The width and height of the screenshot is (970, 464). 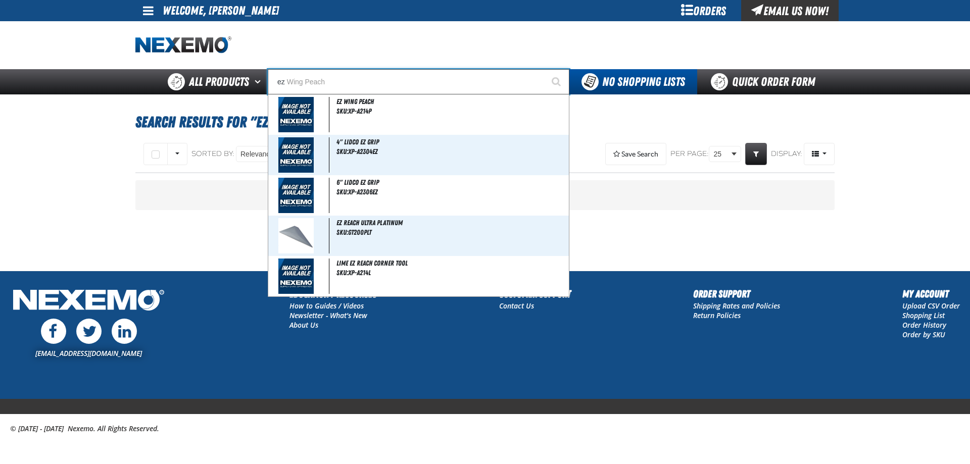 I want to click on h1: Search Results for "ez-ez146-c-2025", so click(x=485, y=122).